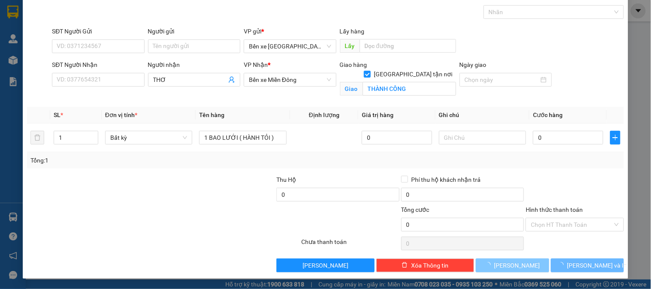 The image size is (651, 289). Describe the element at coordinates (324, 115) in the screenshot. I see `span: Định lượng` at that location.